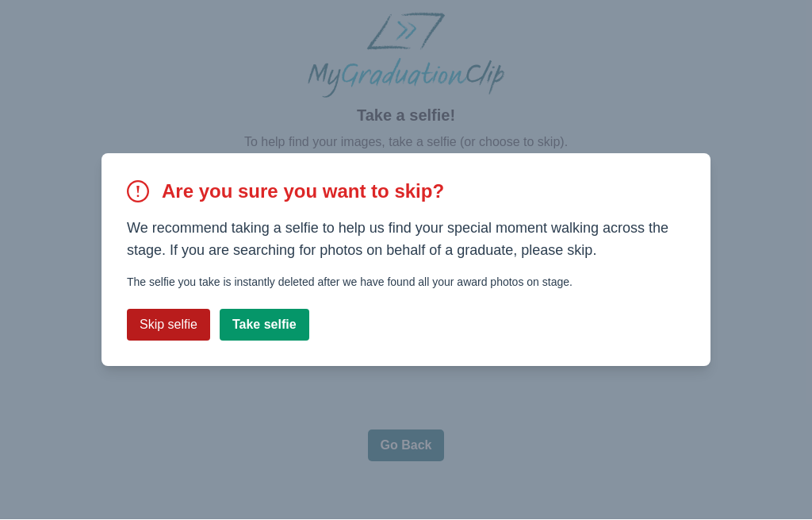 This screenshot has height=520, width=812. I want to click on button: Skip selfie, so click(168, 325).